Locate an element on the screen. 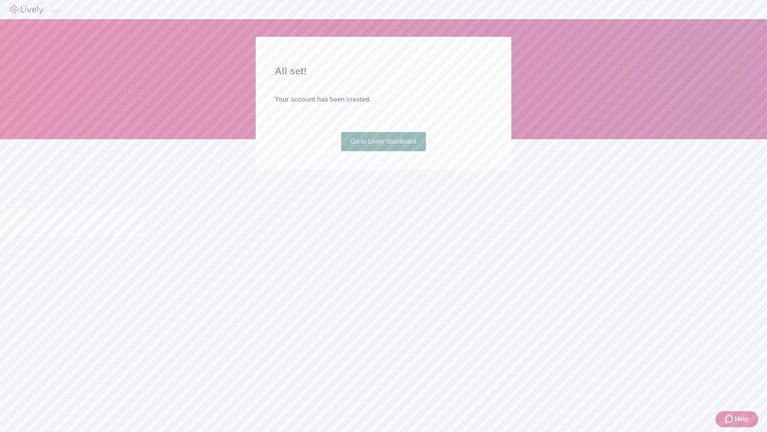 The height and width of the screenshot is (432, 767). a: Go to Lively dashboard is located at coordinates (384, 141).